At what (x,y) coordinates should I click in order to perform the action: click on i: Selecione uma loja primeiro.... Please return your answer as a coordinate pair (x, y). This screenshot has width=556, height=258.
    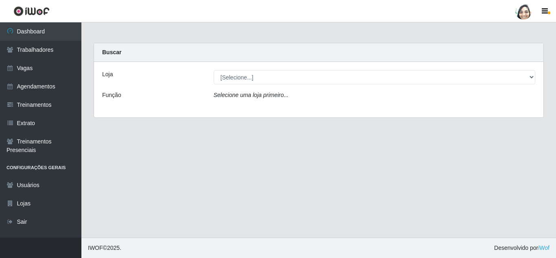
    Looking at the image, I should click on (251, 95).